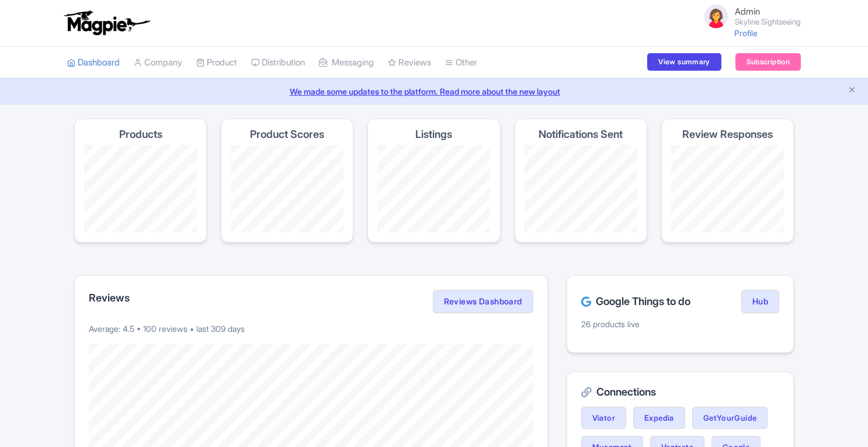  I want to click on img: logo-ab69f6fb50320c5b225c76a69d11143b.png, so click(106, 23).